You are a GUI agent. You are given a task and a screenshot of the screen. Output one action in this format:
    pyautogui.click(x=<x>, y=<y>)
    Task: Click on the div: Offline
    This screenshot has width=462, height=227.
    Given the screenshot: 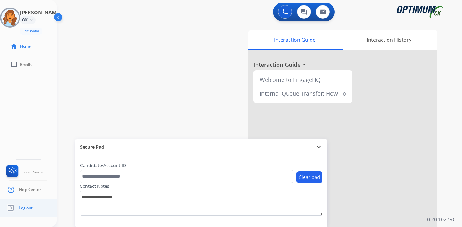 What is the action you would take?
    pyautogui.click(x=28, y=20)
    